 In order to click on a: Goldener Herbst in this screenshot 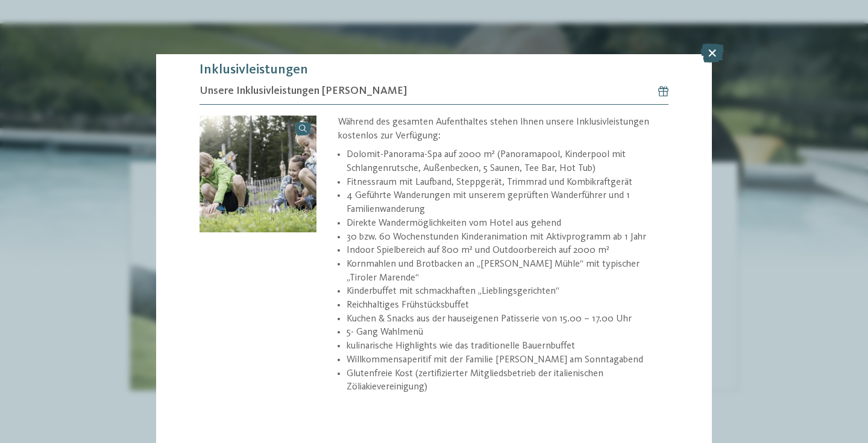, I will do `click(258, 174)`.